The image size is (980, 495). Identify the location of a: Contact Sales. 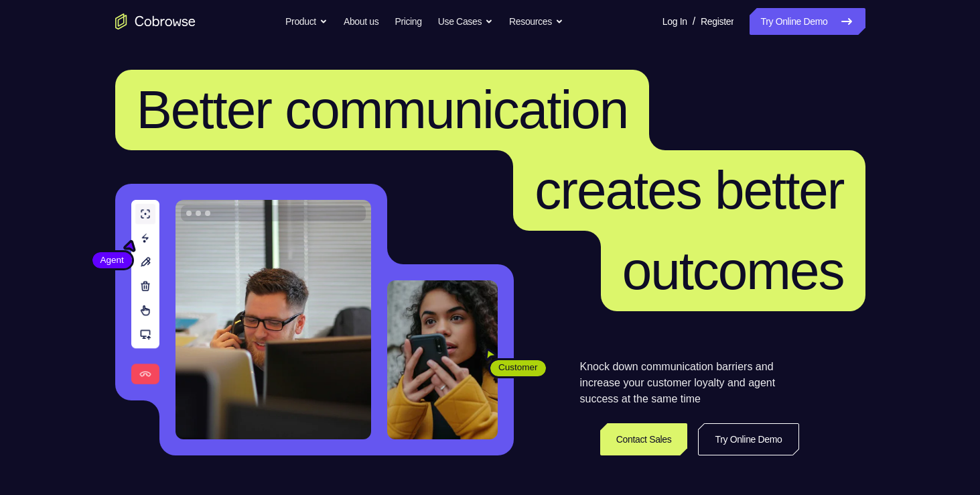
(644, 439).